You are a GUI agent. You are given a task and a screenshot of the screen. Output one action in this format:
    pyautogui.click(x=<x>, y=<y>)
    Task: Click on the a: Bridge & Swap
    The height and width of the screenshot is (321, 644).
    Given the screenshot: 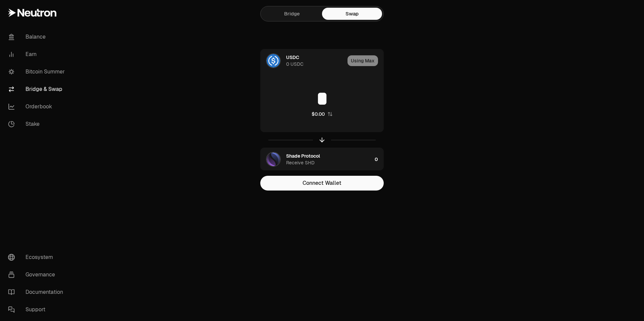 What is the action you would take?
    pyautogui.click(x=38, y=89)
    